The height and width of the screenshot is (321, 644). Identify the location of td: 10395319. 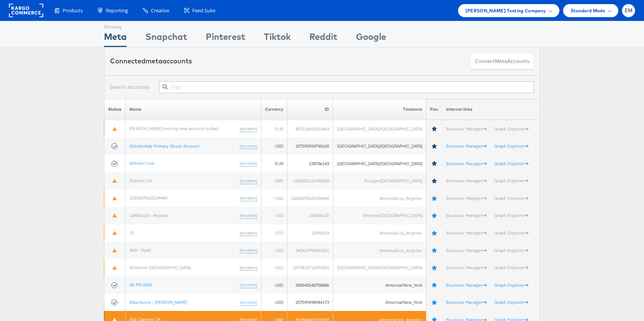
(310, 233).